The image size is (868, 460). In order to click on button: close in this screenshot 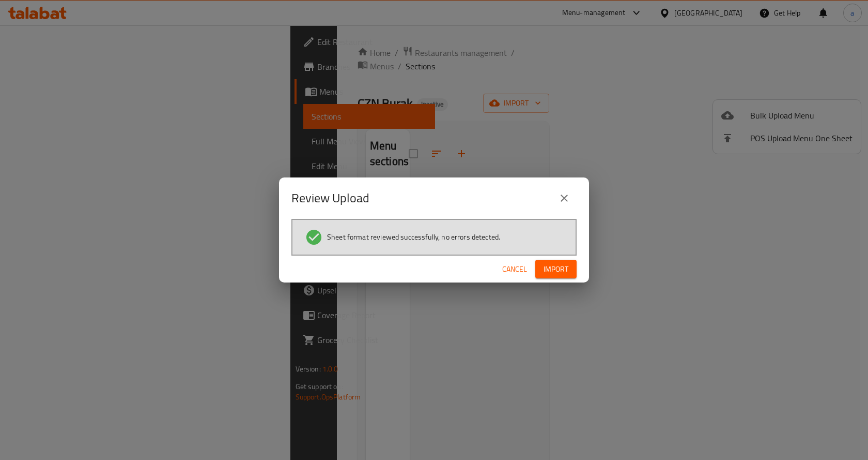, I will do `click(564, 198)`.